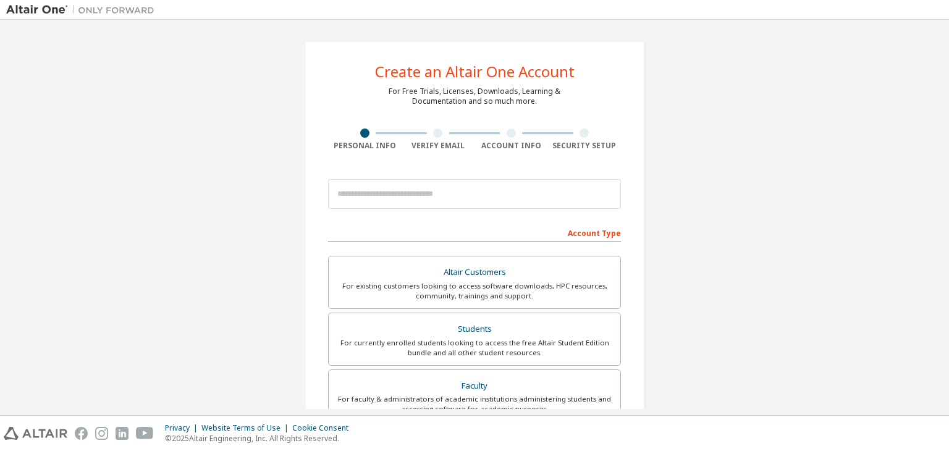 The width and height of the screenshot is (949, 451). I want to click on div: Students, so click(474, 329).